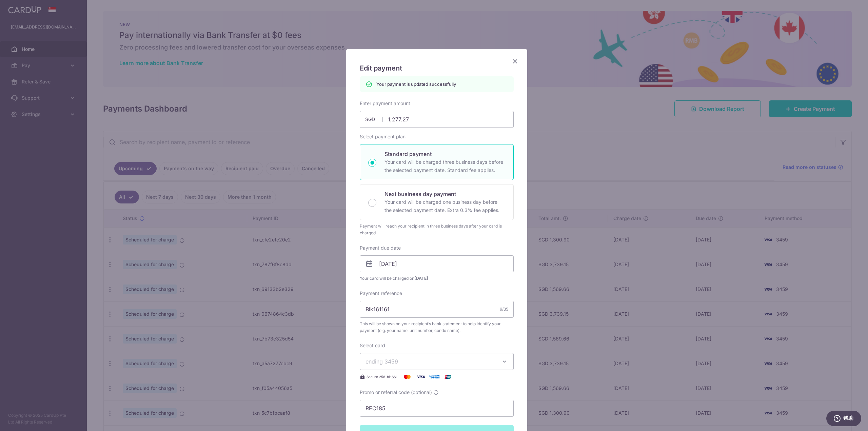 This screenshot has width=868, height=431. What do you see at coordinates (436, 68) in the screenshot?
I see `h5: Edit payment` at bounding box center [436, 68].